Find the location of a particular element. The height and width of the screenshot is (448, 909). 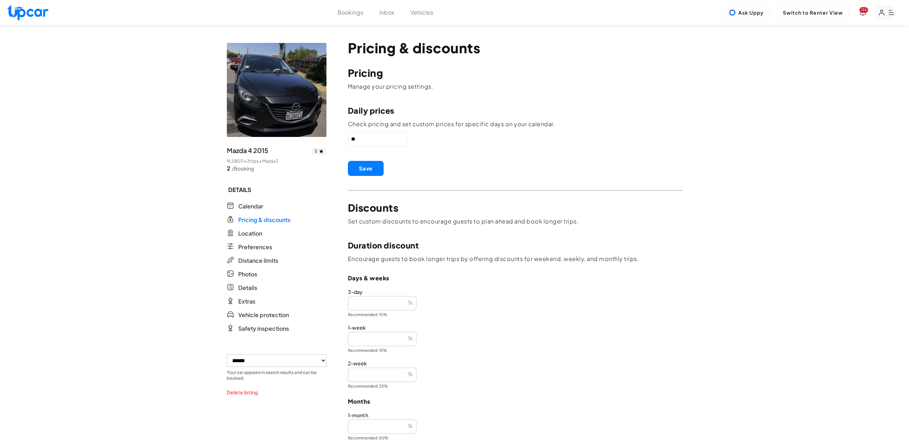

label: 1-month is located at coordinates (515, 415).